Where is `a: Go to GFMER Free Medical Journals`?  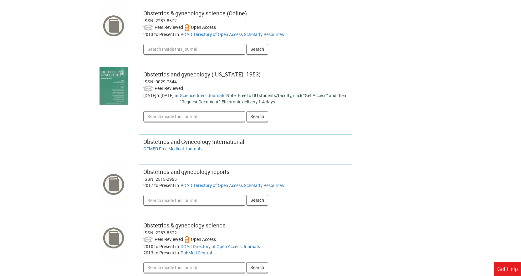 a: Go to GFMER Free Medical Journals is located at coordinates (173, 148).